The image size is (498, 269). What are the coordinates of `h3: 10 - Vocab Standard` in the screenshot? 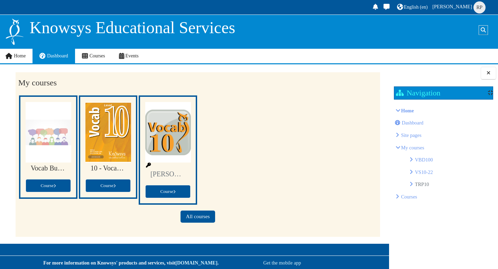 It's located at (108, 168).